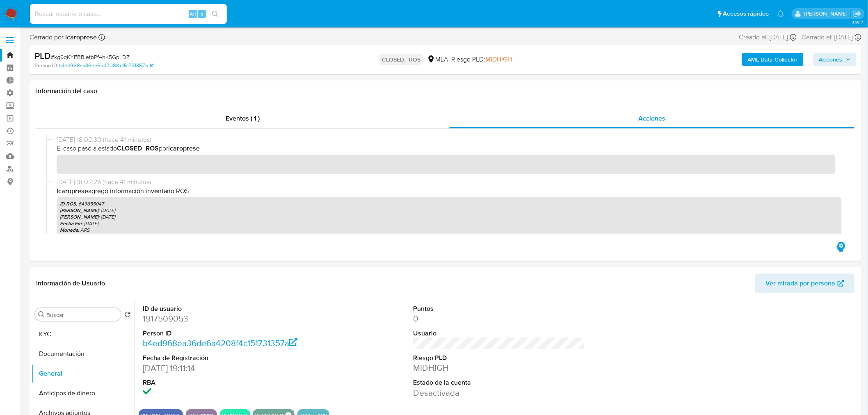  I want to click on button: Anticipos de dinero, so click(83, 393).